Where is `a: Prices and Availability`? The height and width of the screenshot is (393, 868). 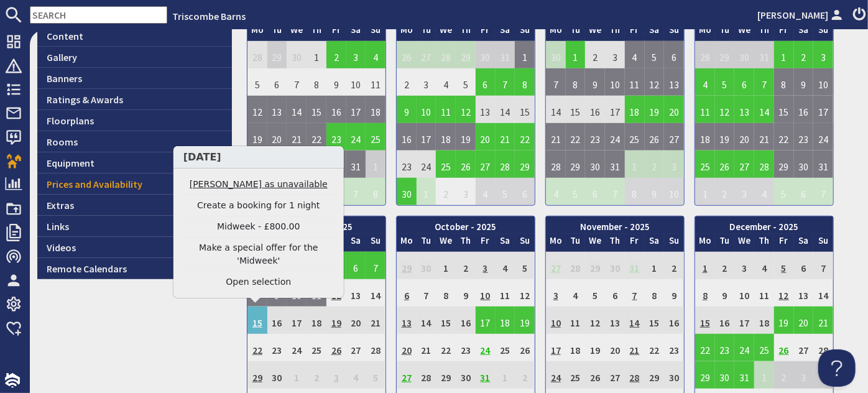 a: Prices and Availability is located at coordinates (134, 184).